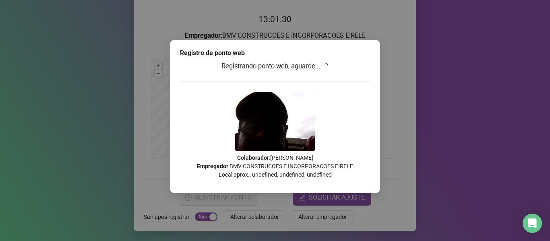 The width and height of the screenshot is (550, 241). I want to click on img: 2Q==, so click(275, 122).